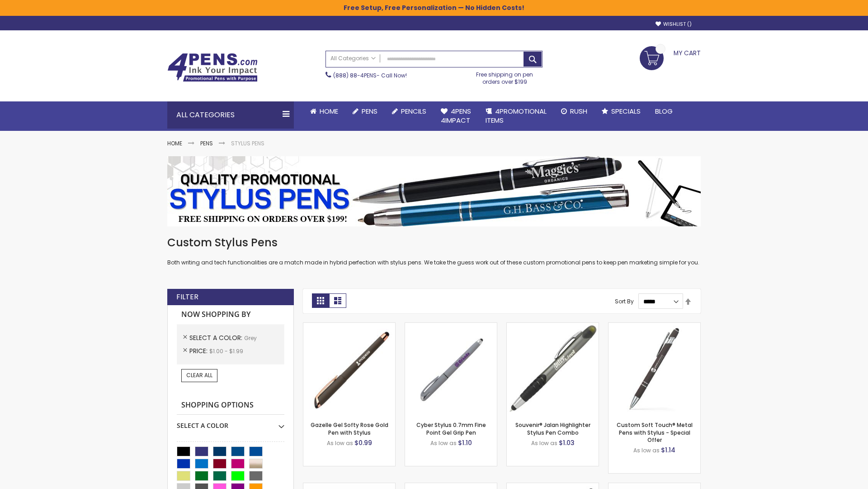 This screenshot has height=489, width=868. I want to click on span: Pencils, so click(414, 111).